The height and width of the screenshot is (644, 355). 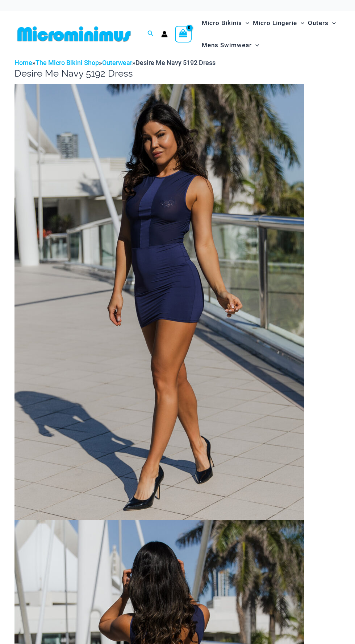 I want to click on a: Home, so click(x=23, y=62).